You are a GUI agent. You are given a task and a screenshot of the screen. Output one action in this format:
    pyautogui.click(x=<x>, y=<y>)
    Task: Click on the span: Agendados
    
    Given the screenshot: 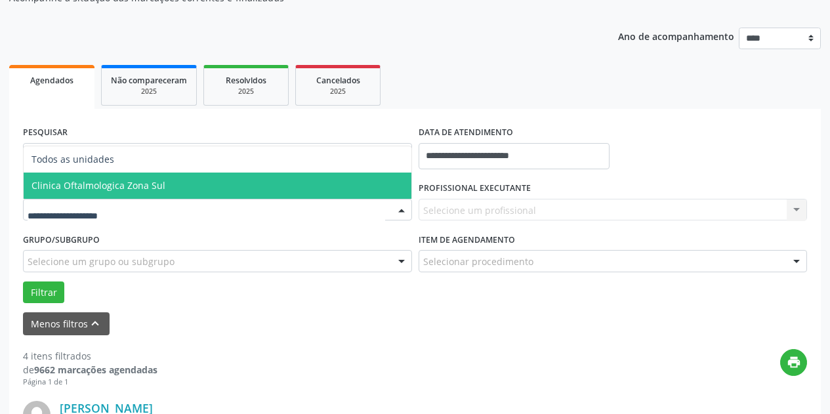 What is the action you would take?
    pyautogui.click(x=52, y=80)
    